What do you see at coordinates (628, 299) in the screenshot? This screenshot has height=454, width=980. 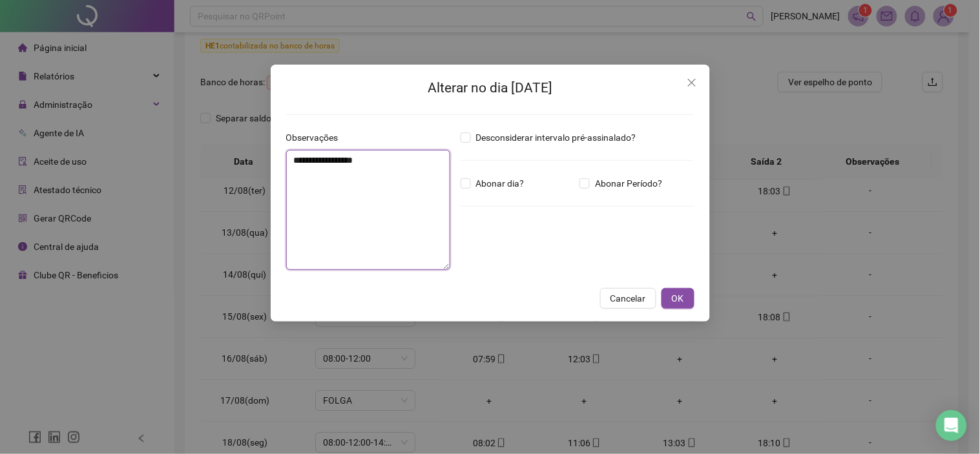 I see `button: Cancelar` at bounding box center [628, 299].